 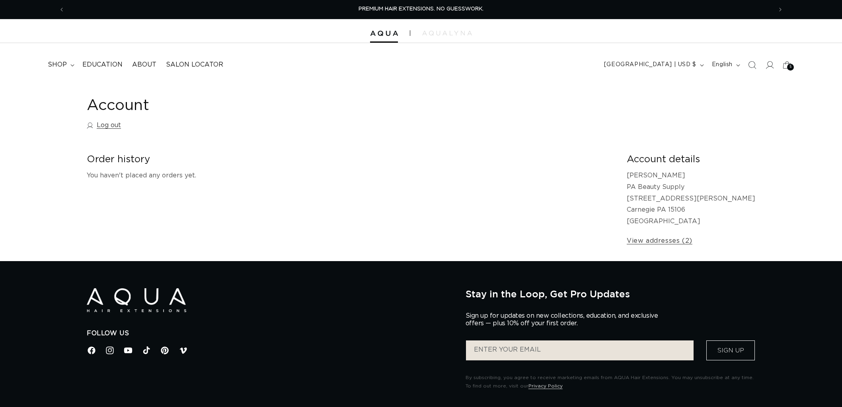 I want to click on span: English, so click(x=723, y=64).